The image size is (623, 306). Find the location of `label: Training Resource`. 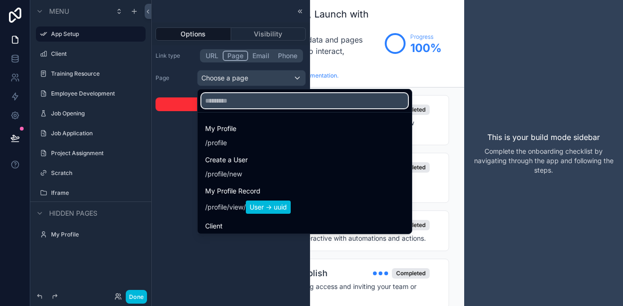

label: Training Resource is located at coordinates (95, 74).